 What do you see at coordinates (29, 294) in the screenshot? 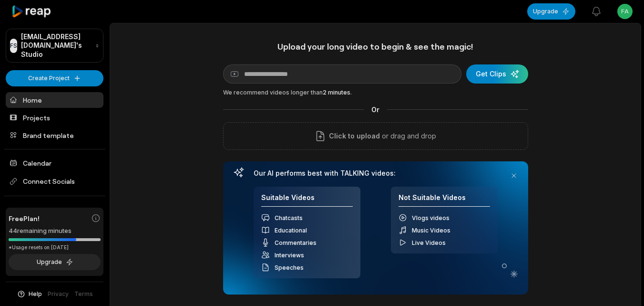
I see `button: Help` at bounding box center [29, 294].